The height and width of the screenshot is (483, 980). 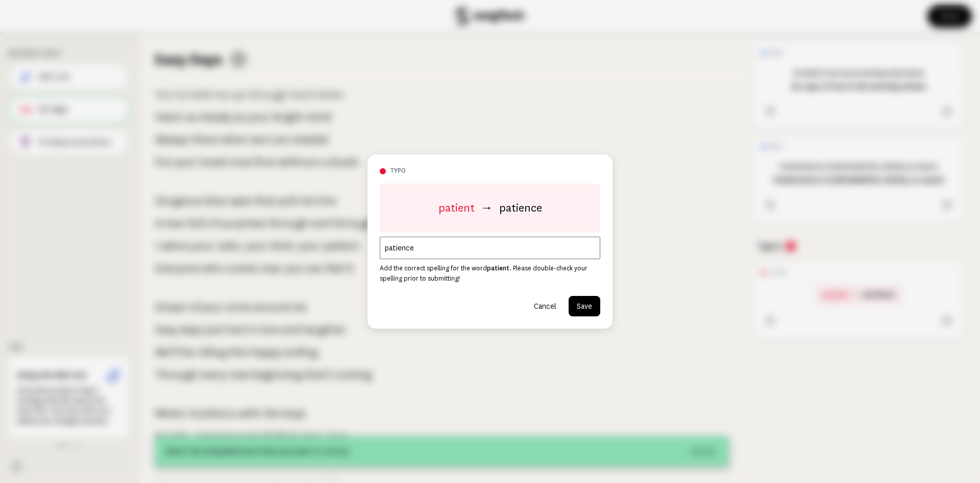 What do you see at coordinates (545, 306) in the screenshot?
I see `button: Cancel` at bounding box center [545, 306].